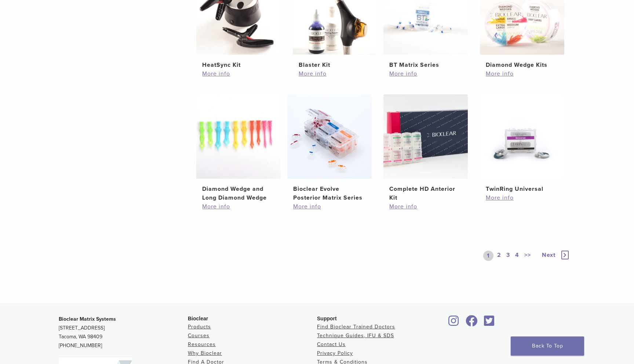 The image size is (634, 364). I want to click on h2: Diamond Wedge Kits, so click(522, 65).